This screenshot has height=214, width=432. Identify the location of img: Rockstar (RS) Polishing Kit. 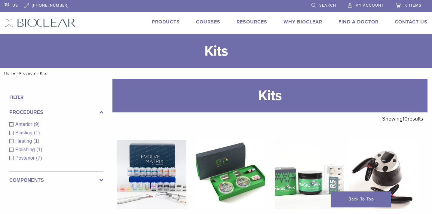
(309, 175).